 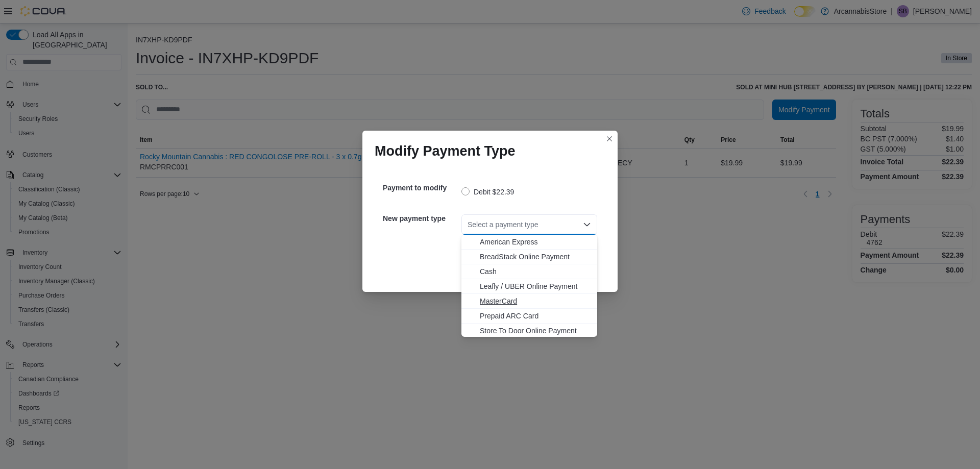 What do you see at coordinates (530, 301) in the screenshot?
I see `button: MasterCard` at bounding box center [530, 301].